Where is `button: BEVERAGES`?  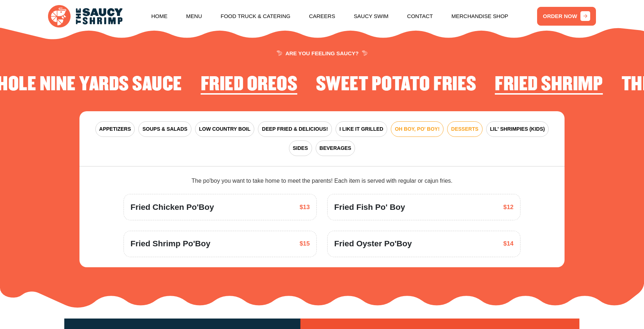
button: BEVERAGES is located at coordinates (335, 148).